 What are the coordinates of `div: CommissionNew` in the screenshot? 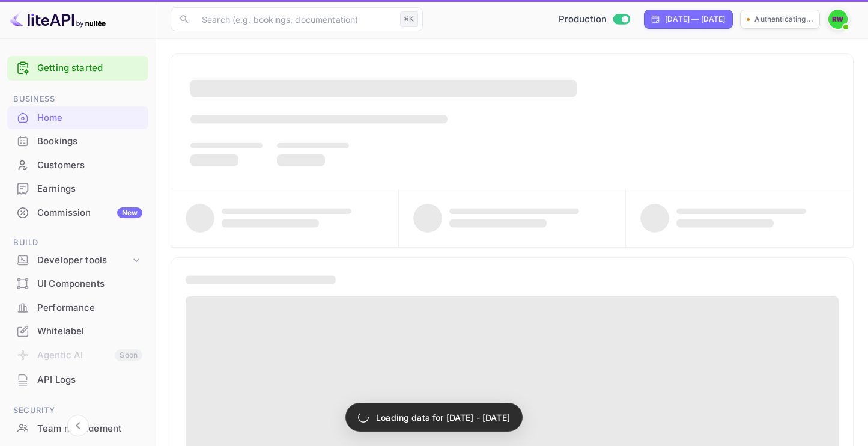 It's located at (78, 213).